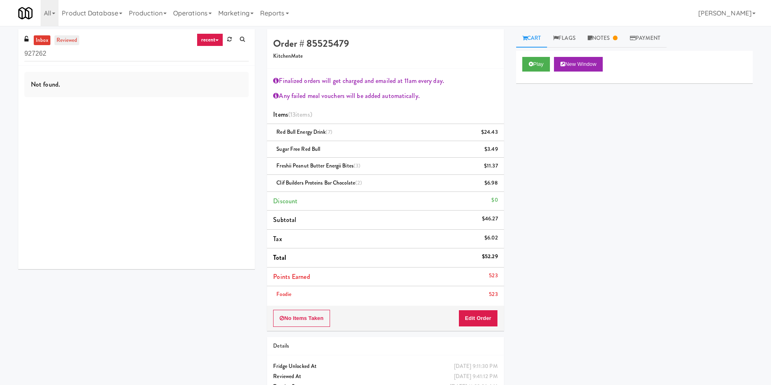 Image resolution: width=771 pixels, height=385 pixels. Describe the element at coordinates (42, 40) in the screenshot. I see `a: inbox` at that location.